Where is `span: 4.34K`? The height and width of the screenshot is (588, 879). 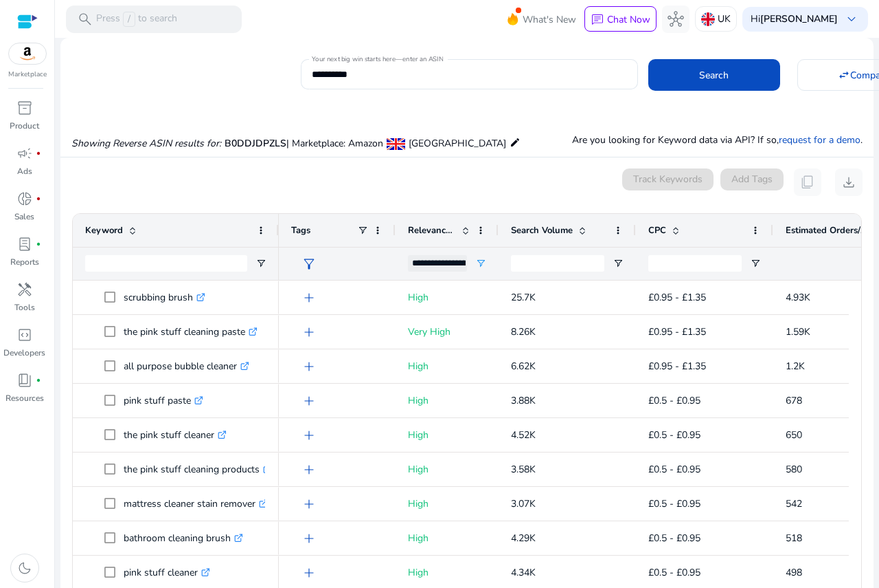 span: 4.34K is located at coordinates (524, 572).